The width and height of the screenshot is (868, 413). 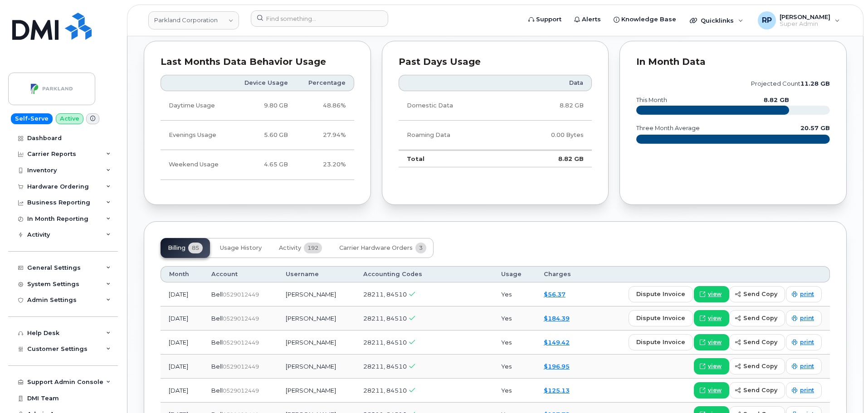 I want to click on tr: Weekdays from 6:00pm to 8:00am, so click(x=257, y=135).